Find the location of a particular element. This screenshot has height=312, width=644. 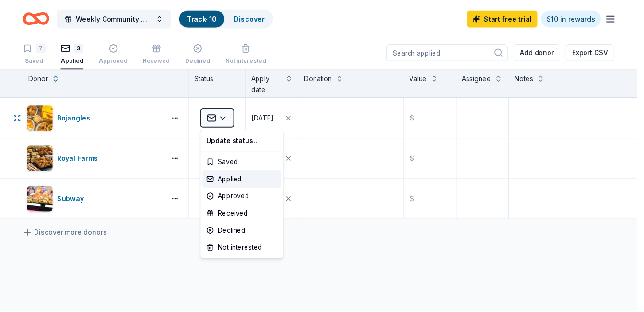

img: Image for Royal Farms is located at coordinates (40, 158).